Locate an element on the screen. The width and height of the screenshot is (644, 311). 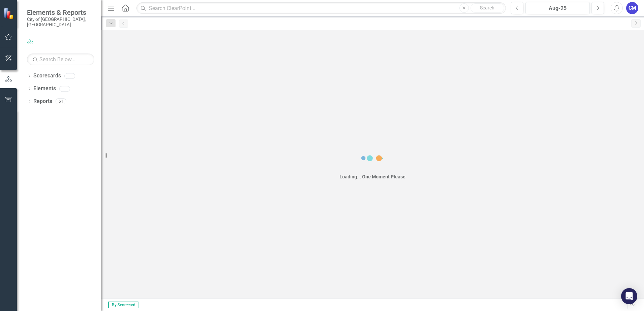
span: By Scorecard is located at coordinates (123, 305).